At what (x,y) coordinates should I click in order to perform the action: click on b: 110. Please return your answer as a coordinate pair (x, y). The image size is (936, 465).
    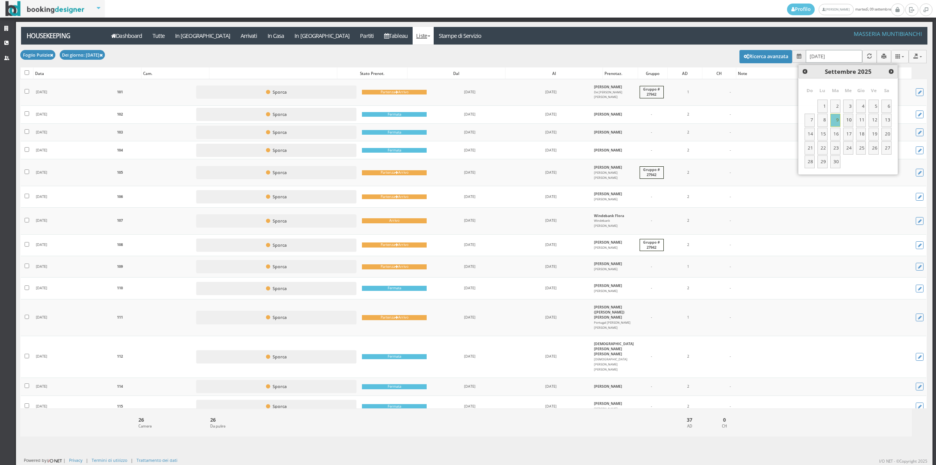
    Looking at the image, I should click on (120, 288).